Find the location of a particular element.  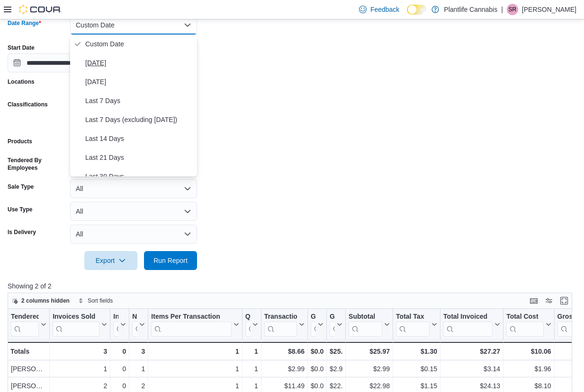

div: Total Tax is located at coordinates (413, 317).